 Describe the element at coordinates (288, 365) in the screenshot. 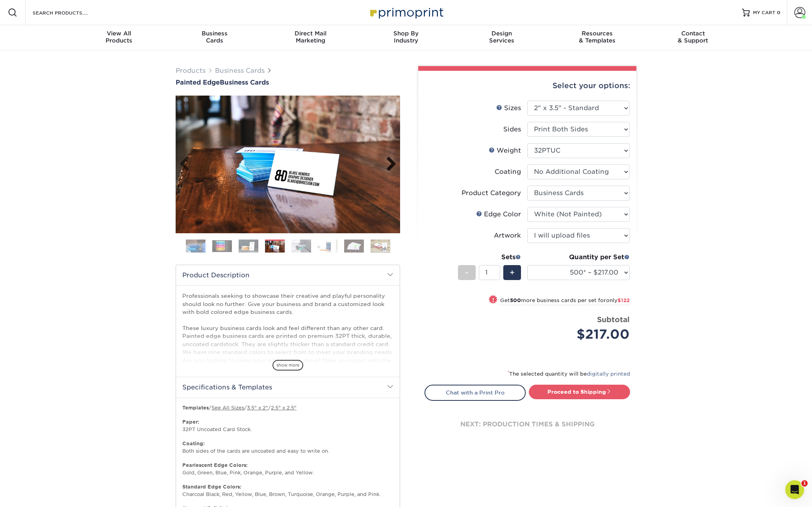

I see `span: show more` at that location.